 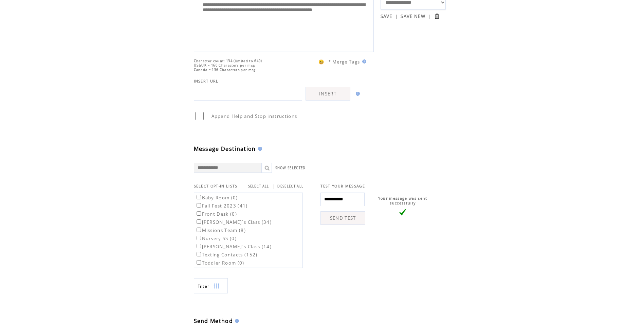 What do you see at coordinates (198, 229) in the screenshot?
I see `input: Missions Team (8)` at bounding box center [198, 229].